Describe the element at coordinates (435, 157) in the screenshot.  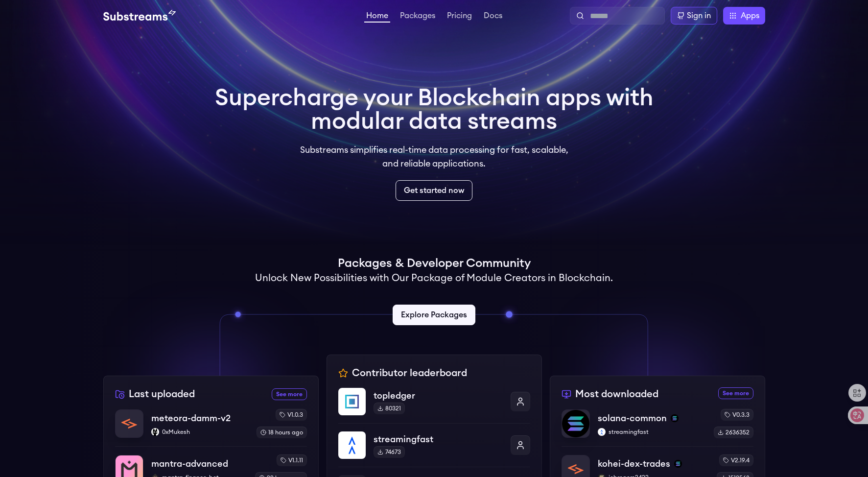
I see `p: Substreams simplifies real-time data processing for fast, scalable, and reliable applications.` at that location.